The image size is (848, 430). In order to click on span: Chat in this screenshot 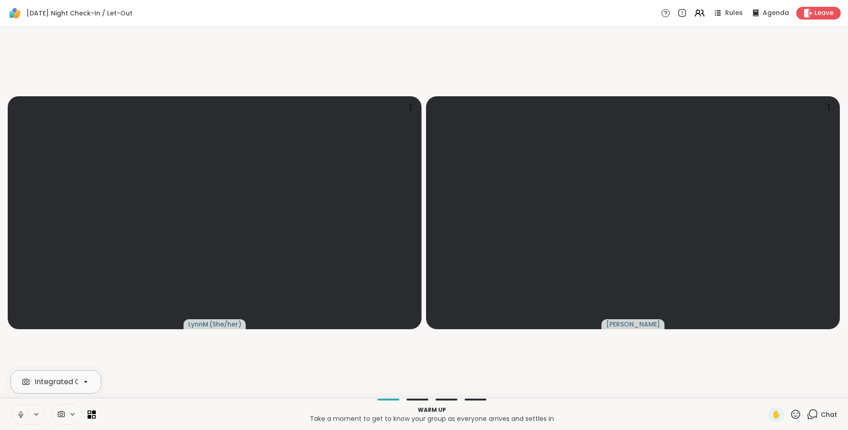, I will do `click(829, 414)`.